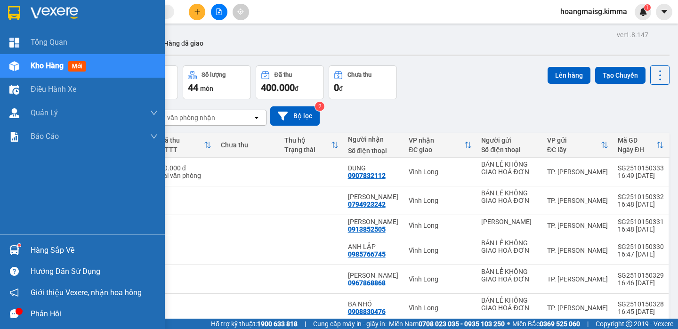 This screenshot has height=329, width=678. I want to click on div: BA NHỎ, so click(374, 304).